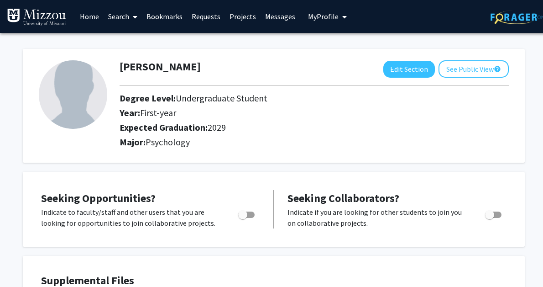  What do you see at coordinates (164, 16) in the screenshot?
I see `a: Bookmarks` at bounding box center [164, 16].